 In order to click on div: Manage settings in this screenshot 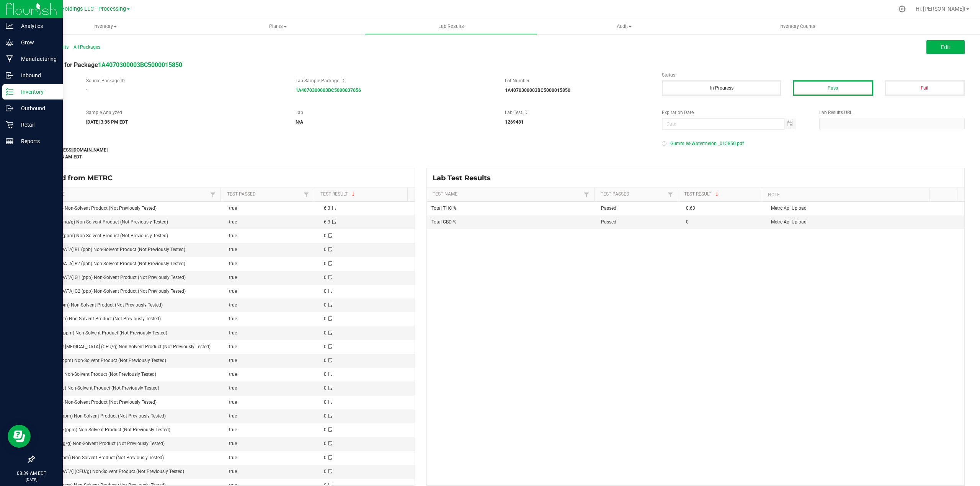, I will do `click(902, 9)`.